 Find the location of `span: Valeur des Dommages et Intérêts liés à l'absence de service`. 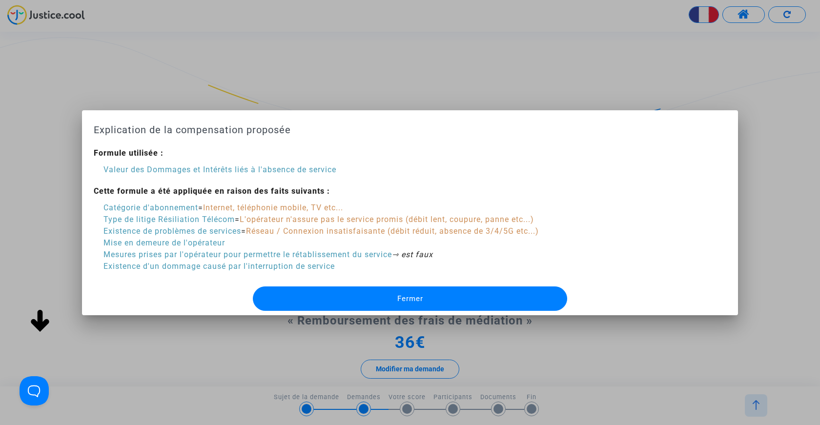

span: Valeur des Dommages et Intérêts liés à l'absence de service is located at coordinates (220, 169).